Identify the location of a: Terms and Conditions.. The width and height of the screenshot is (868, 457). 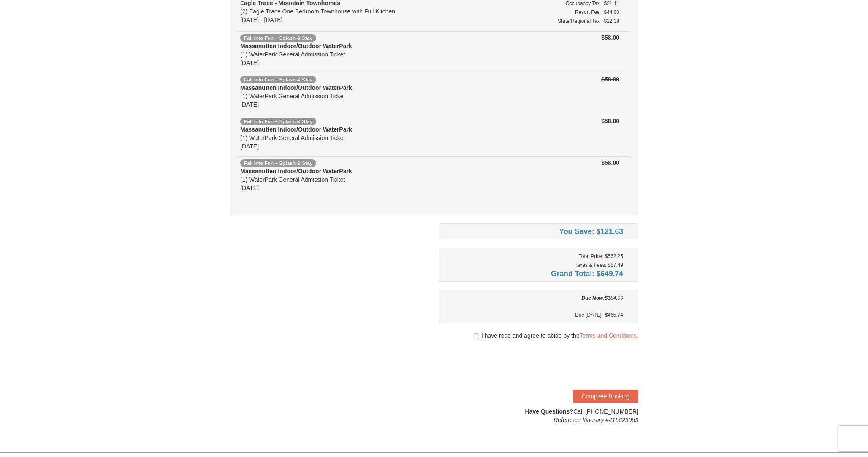
(609, 336).